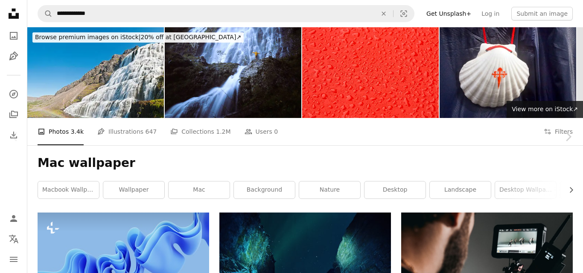  Describe the element at coordinates (14, 239) in the screenshot. I see `button: Language` at that location.